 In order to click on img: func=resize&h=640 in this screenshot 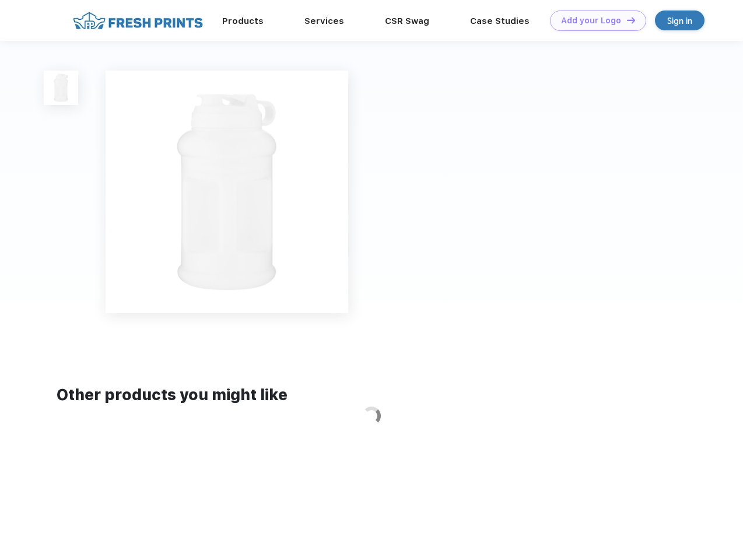, I will do `click(227, 192)`.